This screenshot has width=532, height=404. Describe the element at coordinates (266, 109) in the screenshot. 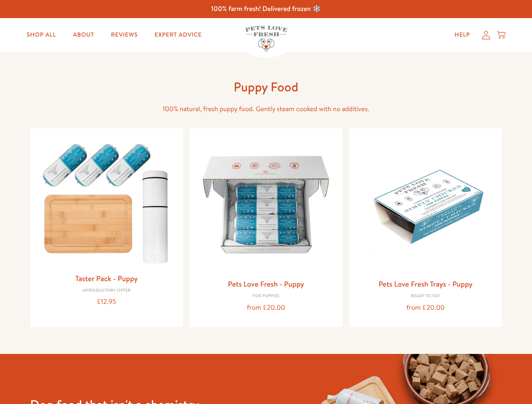

I see `span: 100% natural, fresh puppy food. Gently steam cooked with no additives.` at that location.